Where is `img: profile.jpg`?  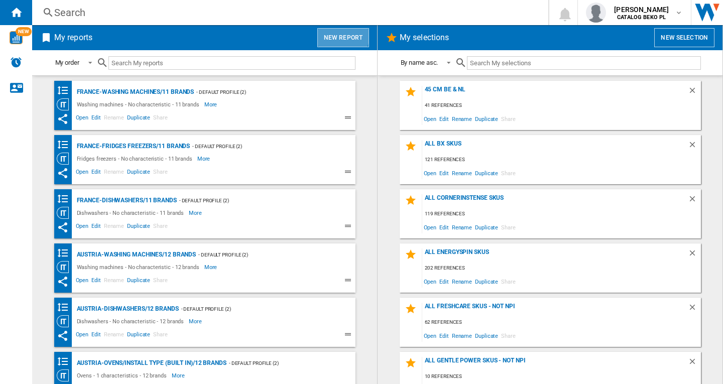 img: profile.jpg is located at coordinates (596, 13).